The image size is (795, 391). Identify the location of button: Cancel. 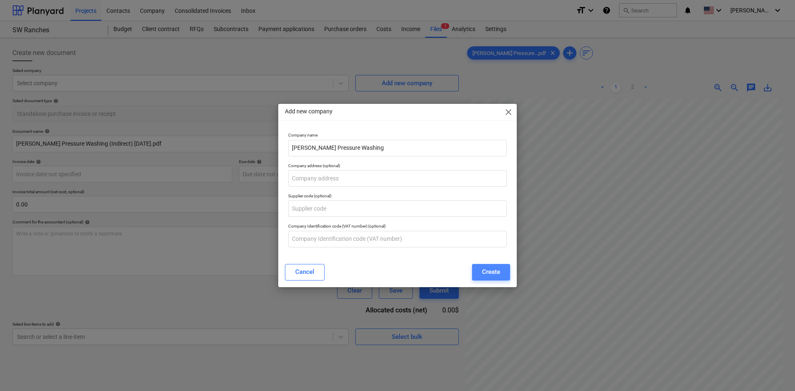
(305, 272).